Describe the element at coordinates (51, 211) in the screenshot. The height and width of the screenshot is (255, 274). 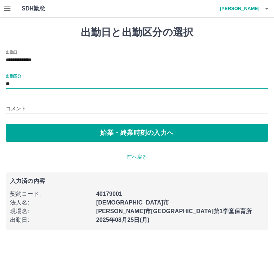
I see `p: 現場名 :` at that location.